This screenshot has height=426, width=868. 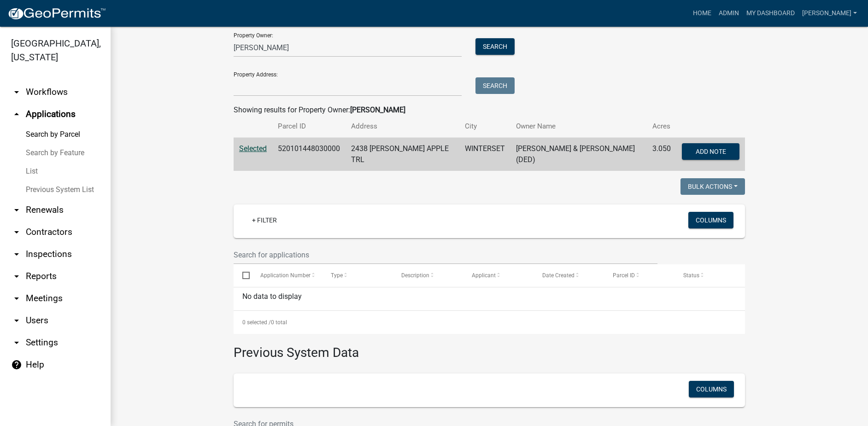 I want to click on div: 0 total, so click(x=489, y=323).